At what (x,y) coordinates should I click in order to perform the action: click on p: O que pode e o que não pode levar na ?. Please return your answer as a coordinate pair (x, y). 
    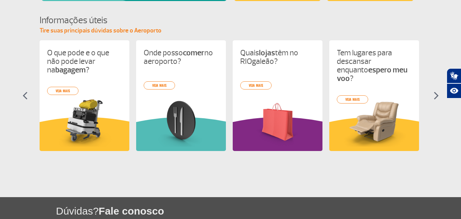
    Looking at the image, I should click on (84, 61).